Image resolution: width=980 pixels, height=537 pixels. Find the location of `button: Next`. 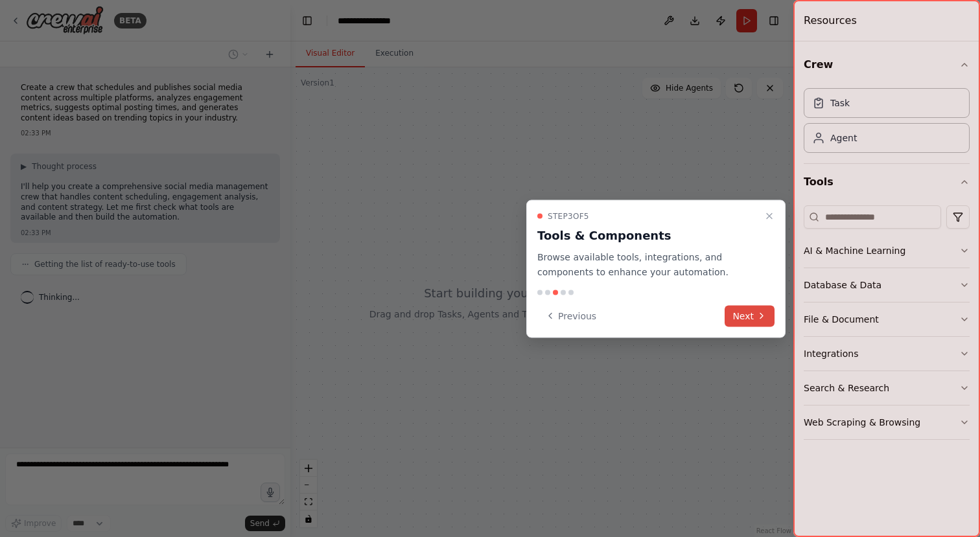

button: Next is located at coordinates (749, 316).